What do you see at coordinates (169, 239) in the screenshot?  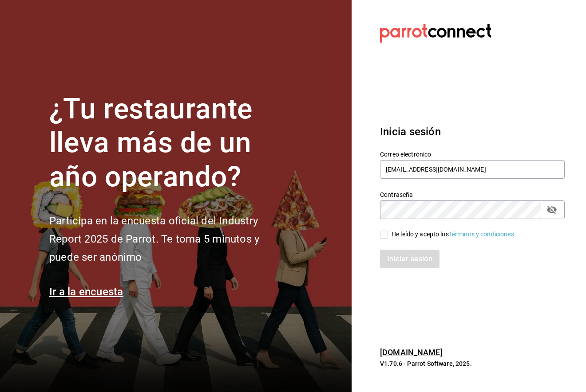 I see `h2: Participa en la encuesta oficial del Industry Report 2025 de Parrot. Te toma 5 minutos y puede se...` at bounding box center [169, 239].